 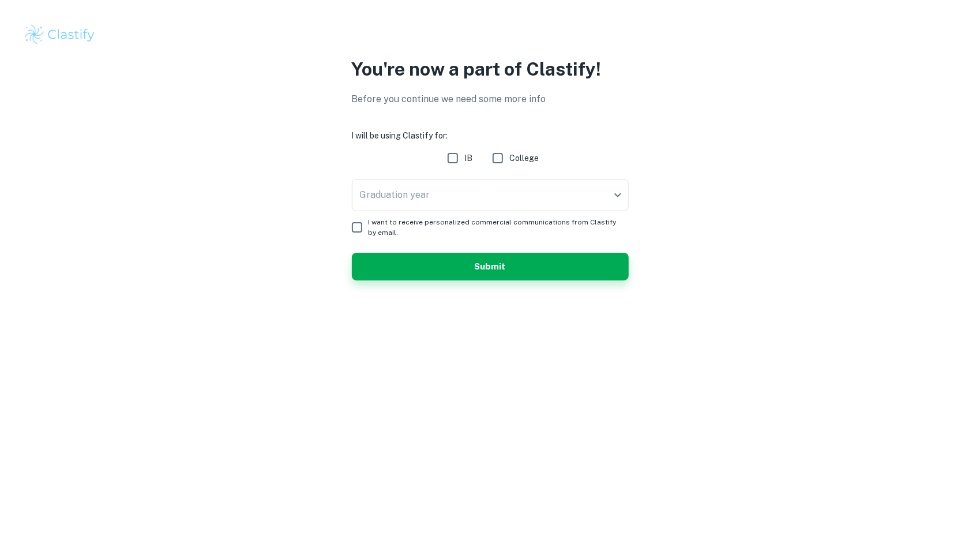 I want to click on a: Clastify logo, so click(x=490, y=34).